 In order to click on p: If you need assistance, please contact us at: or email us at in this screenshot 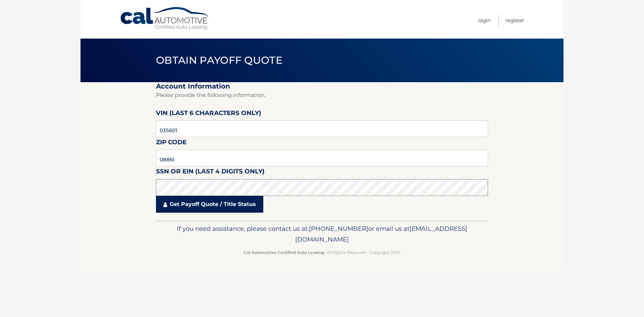, I will do `click(322, 234)`.